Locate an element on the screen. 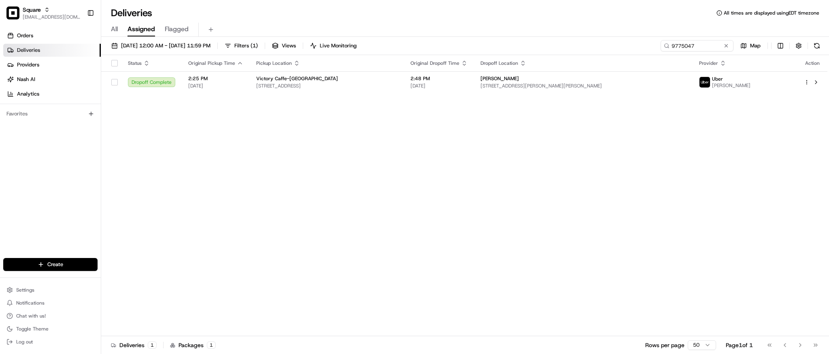 The width and height of the screenshot is (829, 354). span: Settings is located at coordinates (25, 290).